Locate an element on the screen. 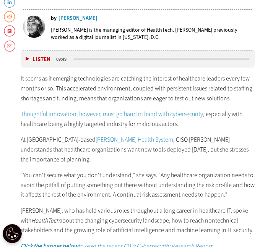 The width and height of the screenshot is (260, 247). p: , especially with healthcare being a highly targeted industry for malicious actors. is located at coordinates (138, 119).